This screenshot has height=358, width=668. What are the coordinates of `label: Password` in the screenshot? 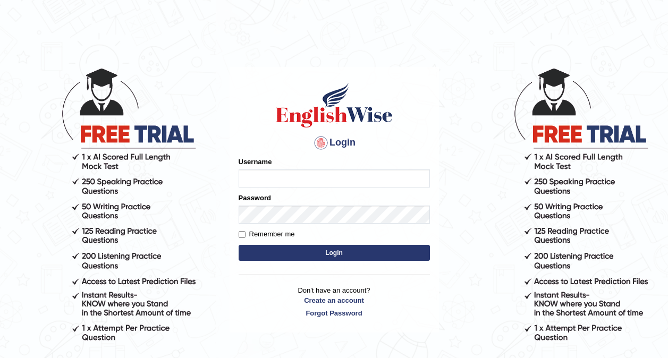 It's located at (255, 198).